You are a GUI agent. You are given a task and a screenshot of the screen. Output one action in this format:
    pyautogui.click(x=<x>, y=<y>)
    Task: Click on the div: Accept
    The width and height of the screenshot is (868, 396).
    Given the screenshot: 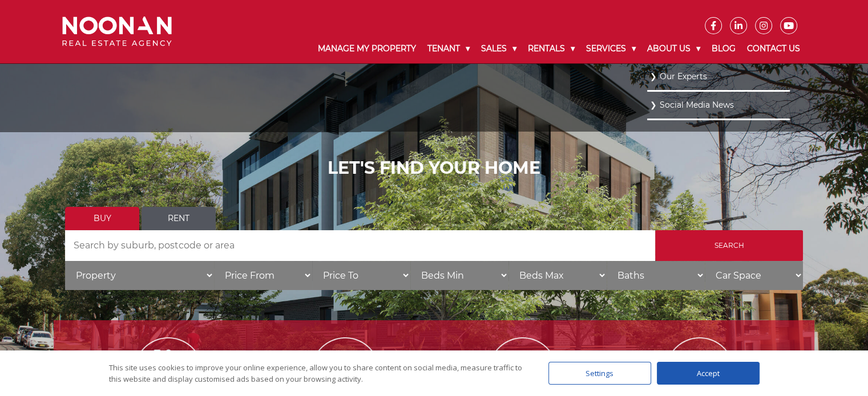 What is the action you would take?
    pyautogui.click(x=709, y=373)
    